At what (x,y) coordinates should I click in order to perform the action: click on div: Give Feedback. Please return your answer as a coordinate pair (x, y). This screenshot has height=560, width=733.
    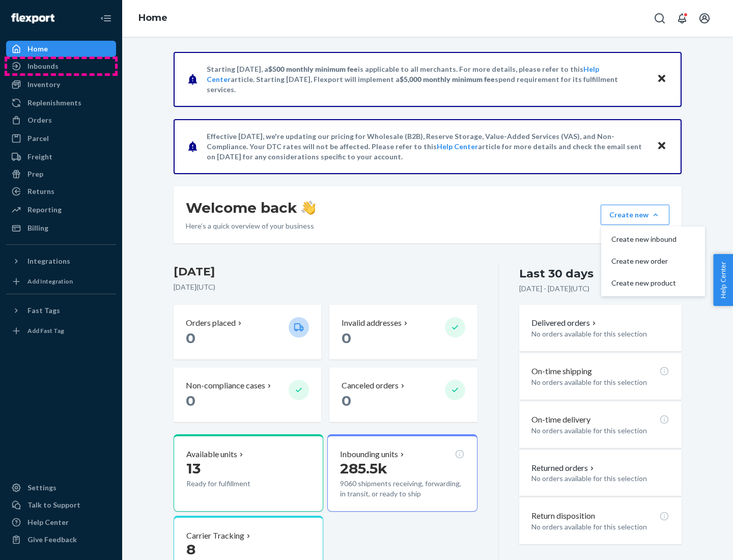
    Looking at the image, I should click on (52, 539).